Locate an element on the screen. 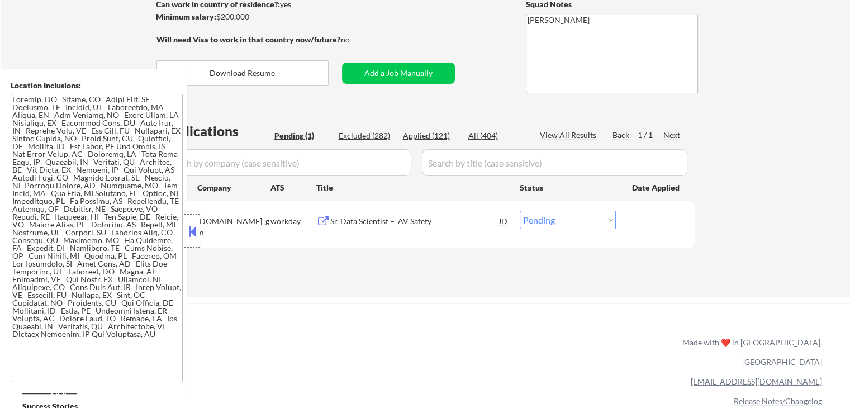 The height and width of the screenshot is (408, 850). div: All (404) is located at coordinates (496, 136).